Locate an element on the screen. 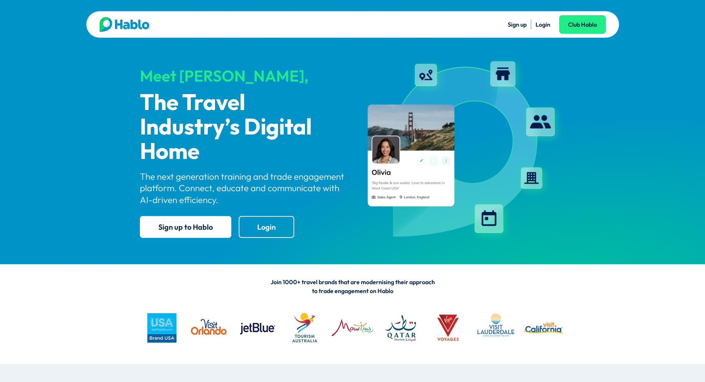 The width and height of the screenshot is (705, 382). p: The next generation training and trade engagement platform. Connect, educate and communicate with... is located at coordinates (243, 188).